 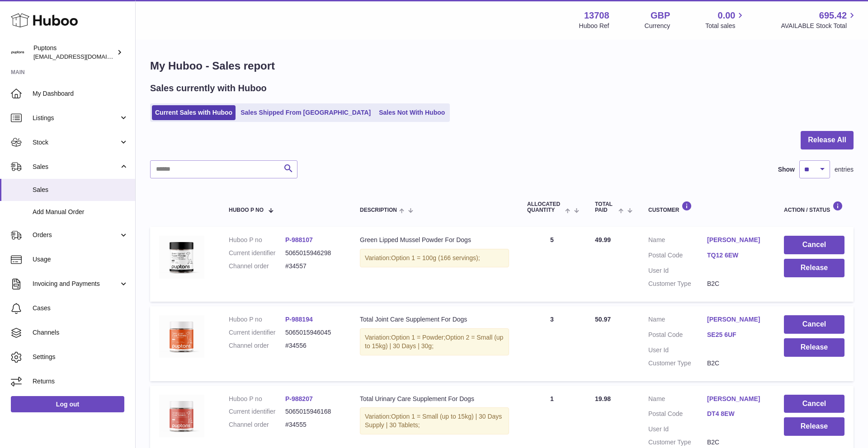 I want to click on span: Orders, so click(x=76, y=235).